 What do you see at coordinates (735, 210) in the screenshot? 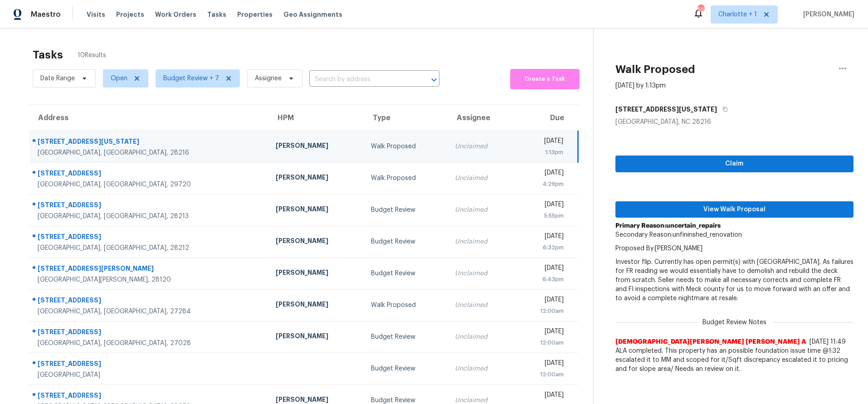
I see `button: View Walk Proposal` at bounding box center [735, 210].